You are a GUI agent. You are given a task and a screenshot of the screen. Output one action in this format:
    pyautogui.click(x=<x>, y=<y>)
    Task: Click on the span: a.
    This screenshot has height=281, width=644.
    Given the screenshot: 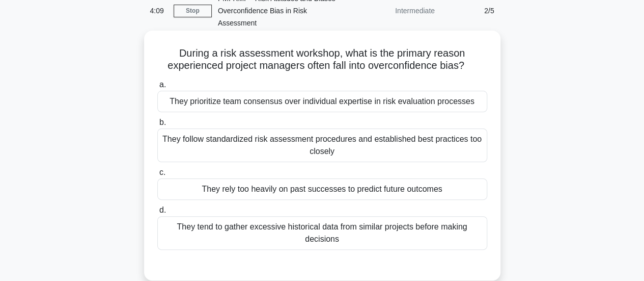 What is the action you would take?
    pyautogui.click(x=162, y=84)
    